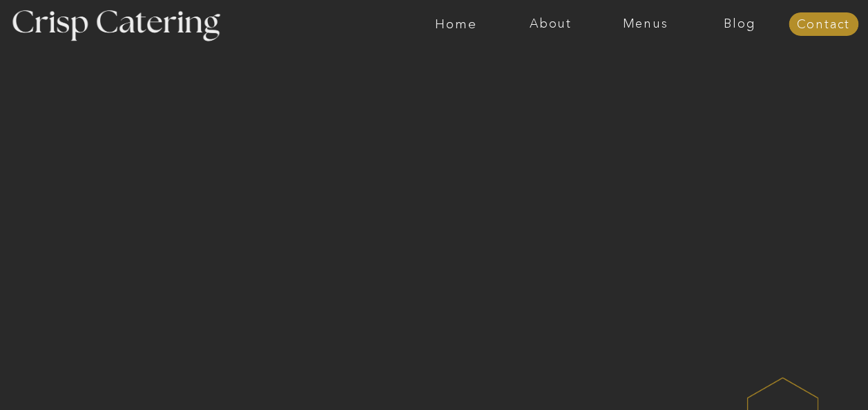 This screenshot has height=410, width=868. What do you see at coordinates (823, 25) in the screenshot?
I see `nav: Contact` at bounding box center [823, 25].